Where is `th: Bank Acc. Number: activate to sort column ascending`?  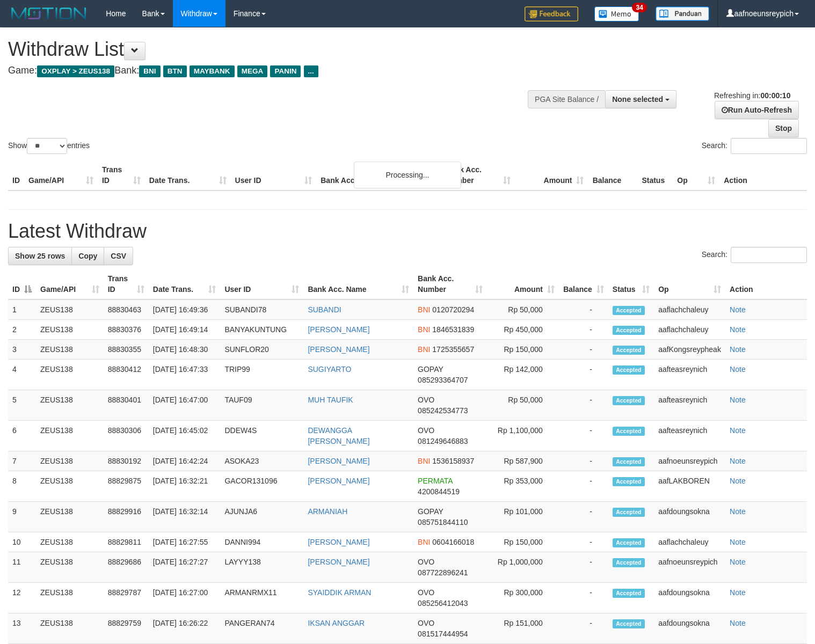
th: Bank Acc. Number: activate to sort column ascending is located at coordinates (450, 284).